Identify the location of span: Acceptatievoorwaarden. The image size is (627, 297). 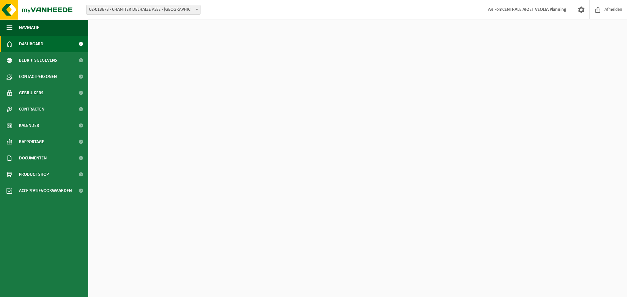
(45, 191).